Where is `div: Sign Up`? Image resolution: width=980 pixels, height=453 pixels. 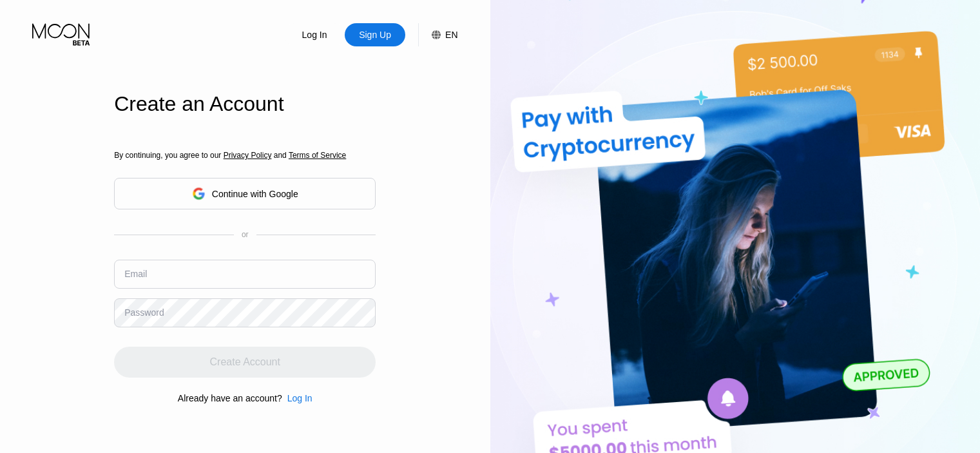
div: Sign Up is located at coordinates (375, 35).